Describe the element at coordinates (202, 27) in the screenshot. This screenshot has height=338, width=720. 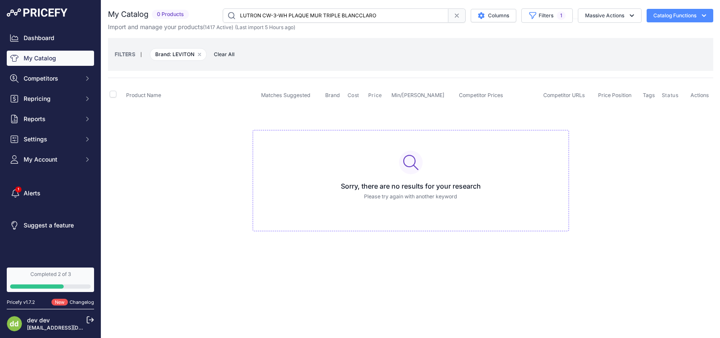
I see `p: Import and manage your products` at that location.